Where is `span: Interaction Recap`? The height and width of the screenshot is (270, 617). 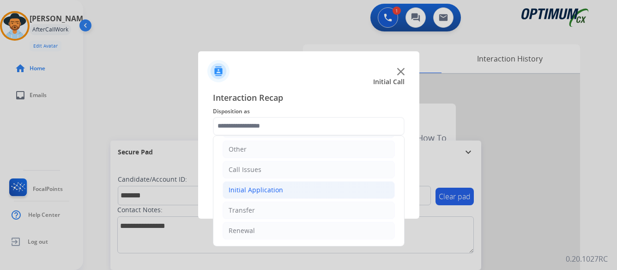
span: Interaction Recap is located at coordinates (309, 98).